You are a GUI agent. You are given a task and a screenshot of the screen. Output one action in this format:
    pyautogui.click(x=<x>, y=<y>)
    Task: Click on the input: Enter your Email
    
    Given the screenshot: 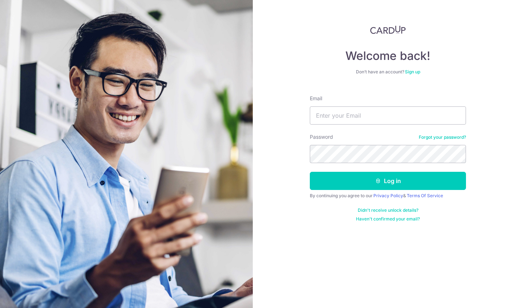 What is the action you would take?
    pyautogui.click(x=388, y=115)
    